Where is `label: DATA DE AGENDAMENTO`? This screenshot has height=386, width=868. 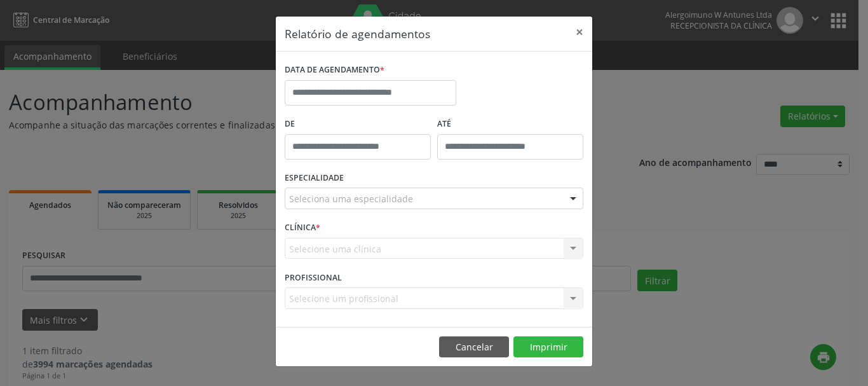
label: DATA DE AGENDAMENTO is located at coordinates (334, 70).